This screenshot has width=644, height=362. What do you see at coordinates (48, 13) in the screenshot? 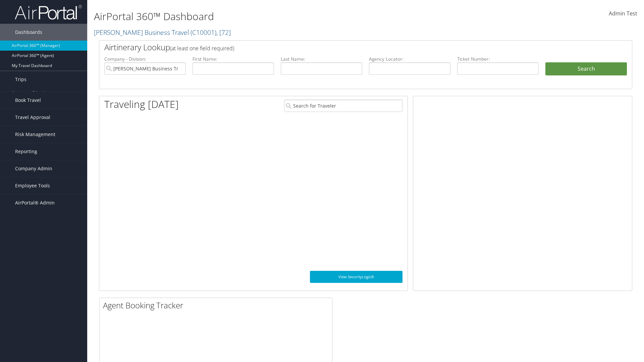
I see `img: airportal-logo.png` at bounding box center [48, 13].